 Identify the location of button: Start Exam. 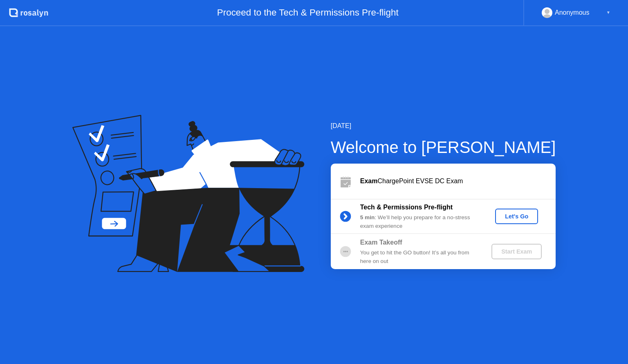
(517, 251).